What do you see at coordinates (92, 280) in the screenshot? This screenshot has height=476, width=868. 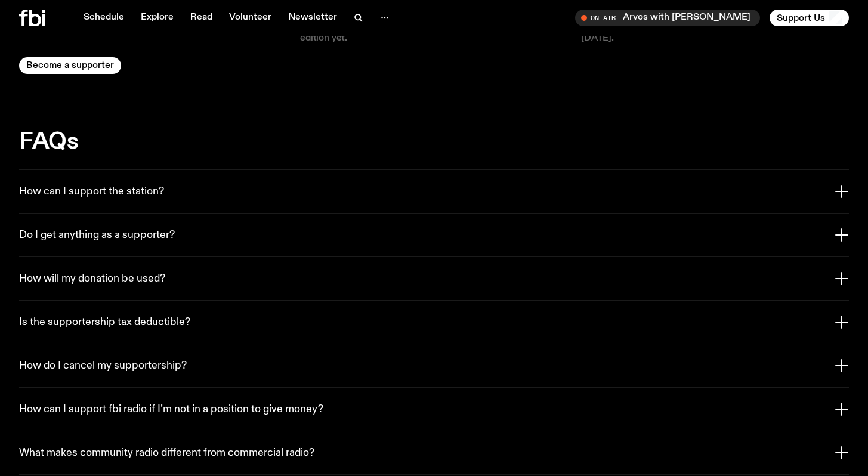 I see `h3: How will my donation be used?` at bounding box center [92, 280].